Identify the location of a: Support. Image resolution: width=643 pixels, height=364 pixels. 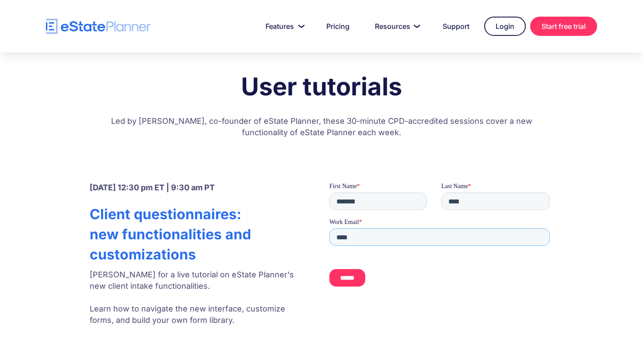
(456, 26).